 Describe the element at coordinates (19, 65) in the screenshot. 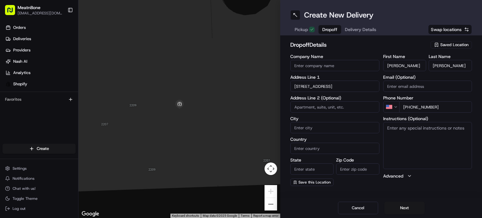

I see `img: 1724597045416-56b7ee45-8013-43a0-a6f9-03cb97ddad50` at that location.